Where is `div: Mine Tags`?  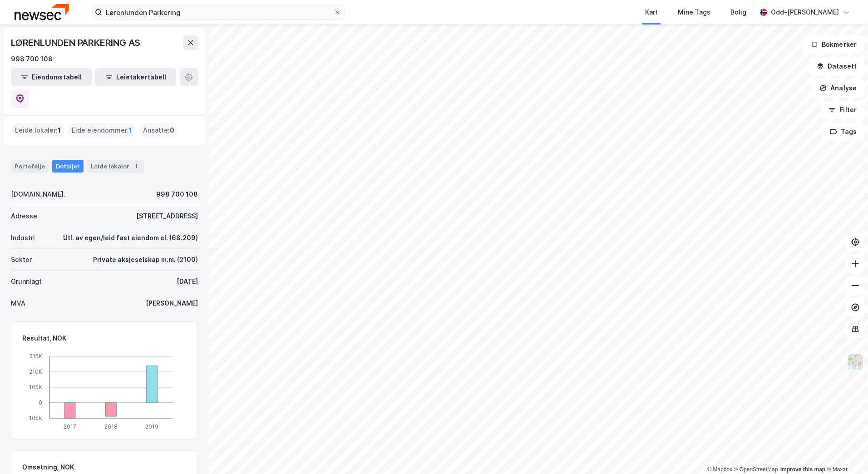 div: Mine Tags is located at coordinates (694, 12).